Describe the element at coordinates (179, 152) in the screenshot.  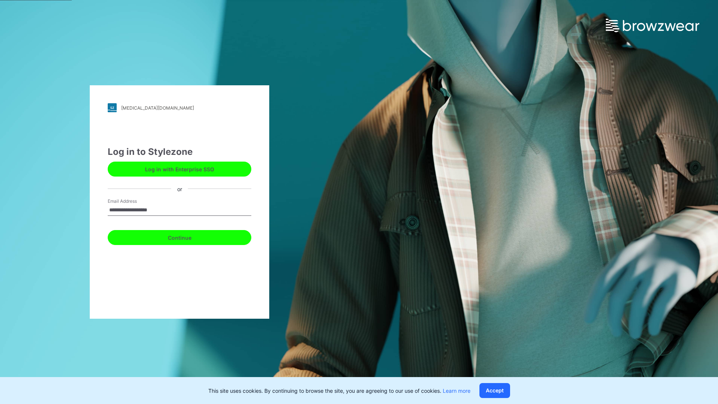
I see `div: Log in to Stylezone` at that location.